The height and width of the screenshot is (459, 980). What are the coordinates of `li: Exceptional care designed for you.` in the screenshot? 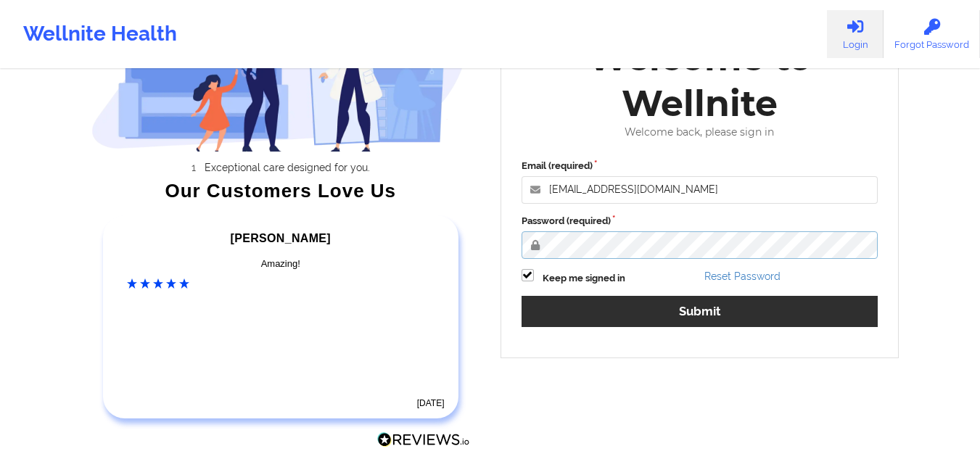 It's located at (288, 168).